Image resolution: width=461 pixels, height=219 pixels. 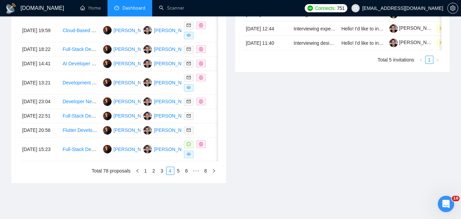 I want to click on span: dashboard, so click(x=117, y=8).